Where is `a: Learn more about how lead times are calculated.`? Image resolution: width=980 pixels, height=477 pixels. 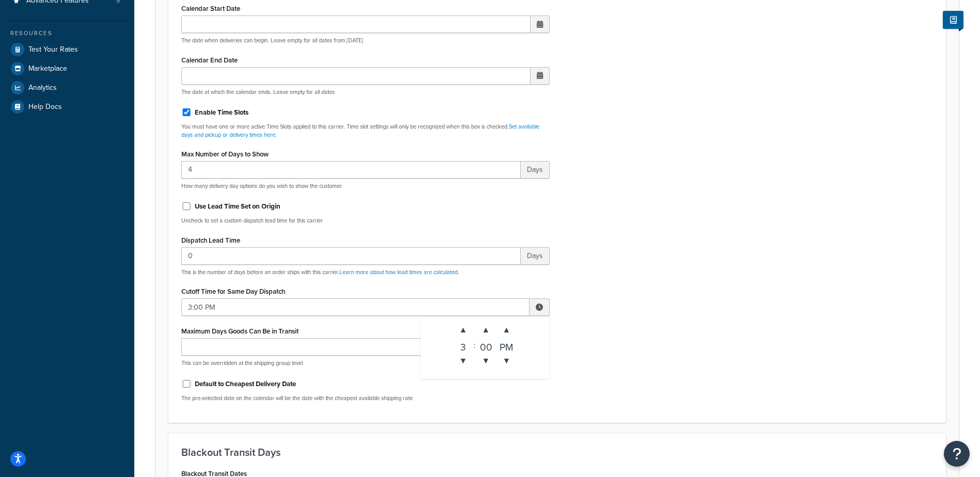 a: Learn more about how lead times are calculated. is located at coordinates (399, 272).